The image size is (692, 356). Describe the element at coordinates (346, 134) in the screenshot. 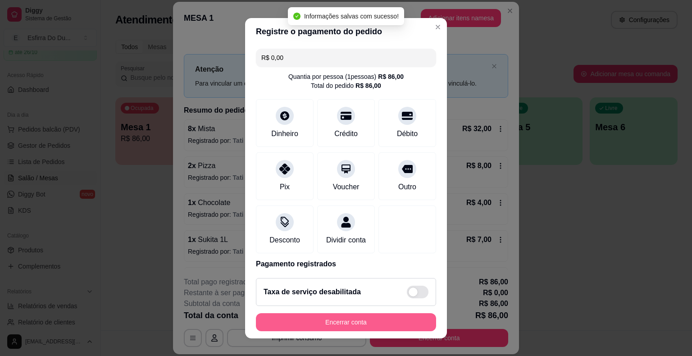

I see `div: Crédito` at that location.